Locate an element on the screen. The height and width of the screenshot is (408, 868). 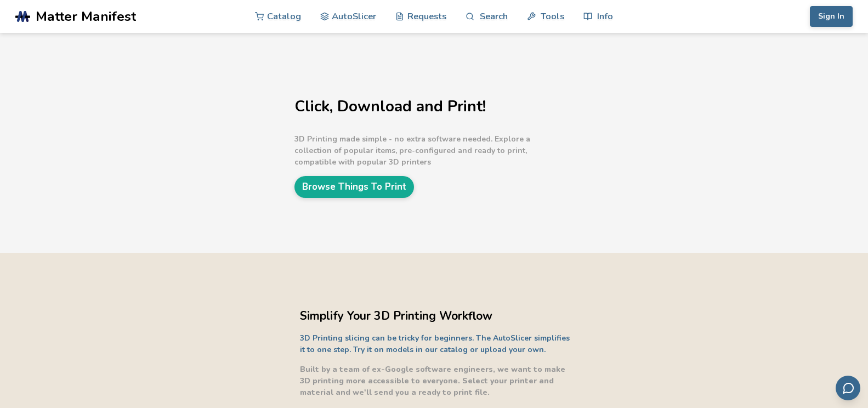
p: 3D Printing made simple - no extra software needed. Explore a collection of popular items, pre-co... is located at coordinates (431, 150).